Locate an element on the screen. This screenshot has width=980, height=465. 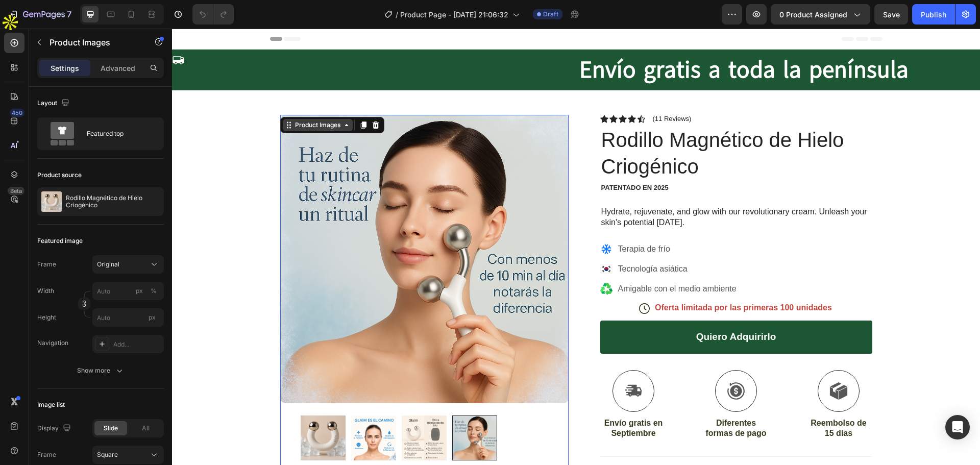
p: Reembolso de 15 días is located at coordinates (666, 400).